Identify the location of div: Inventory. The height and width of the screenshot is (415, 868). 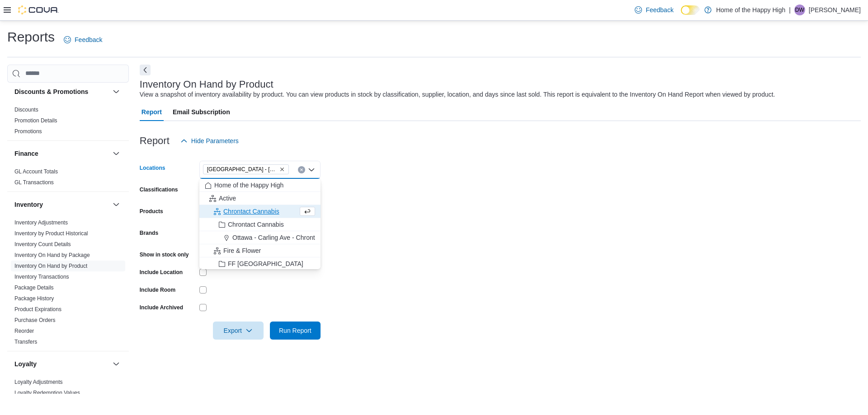
(68, 284).